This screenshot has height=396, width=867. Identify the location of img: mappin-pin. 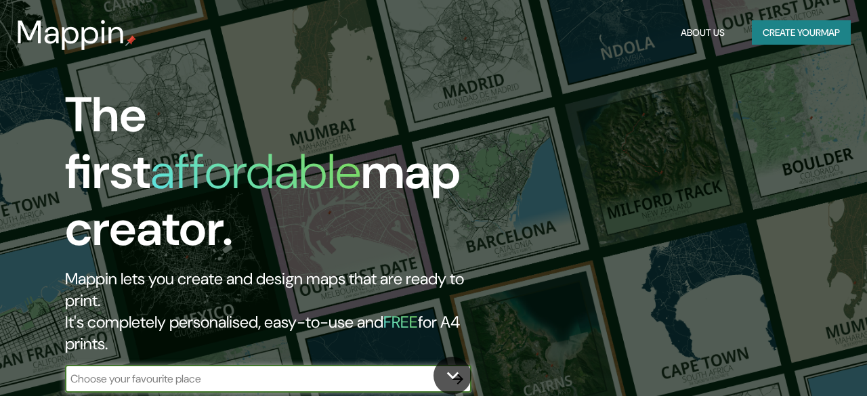
(131, 41).